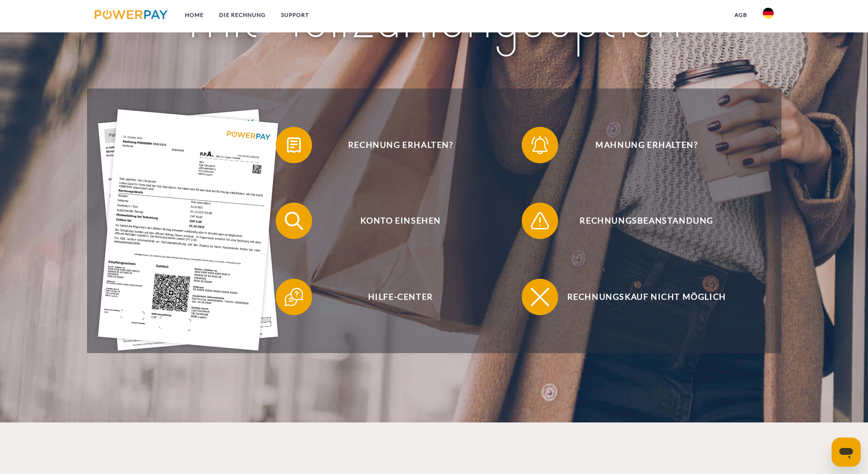 The height and width of the screenshot is (474, 868). What do you see at coordinates (194, 15) in the screenshot?
I see `a: Home` at bounding box center [194, 15].